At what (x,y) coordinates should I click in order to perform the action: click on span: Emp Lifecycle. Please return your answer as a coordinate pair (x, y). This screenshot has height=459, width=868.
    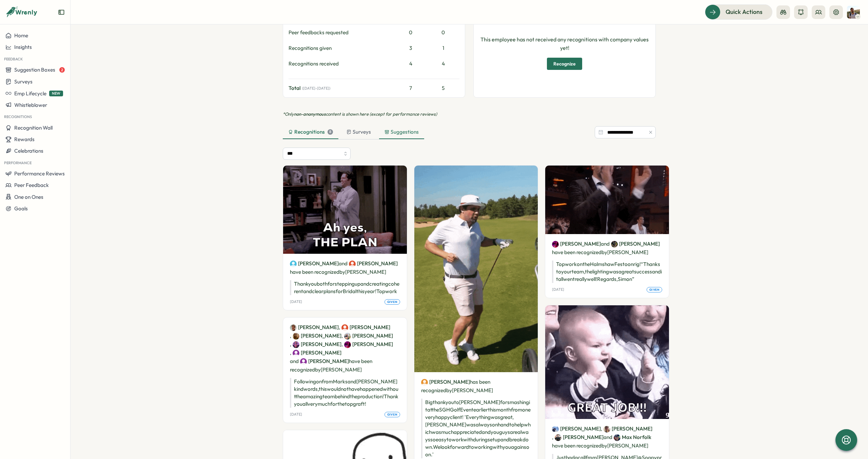
    Looking at the image, I should click on (30, 94).